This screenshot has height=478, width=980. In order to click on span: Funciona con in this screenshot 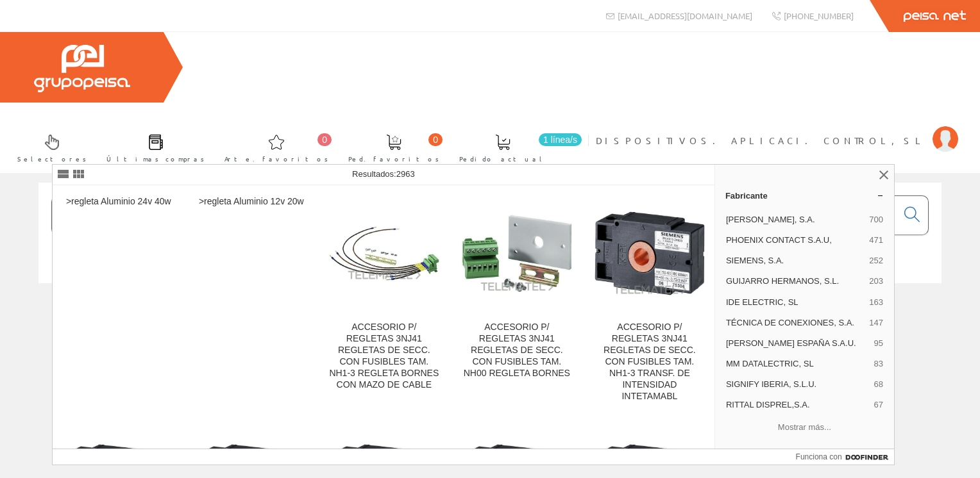, I will do `click(819, 457)`.